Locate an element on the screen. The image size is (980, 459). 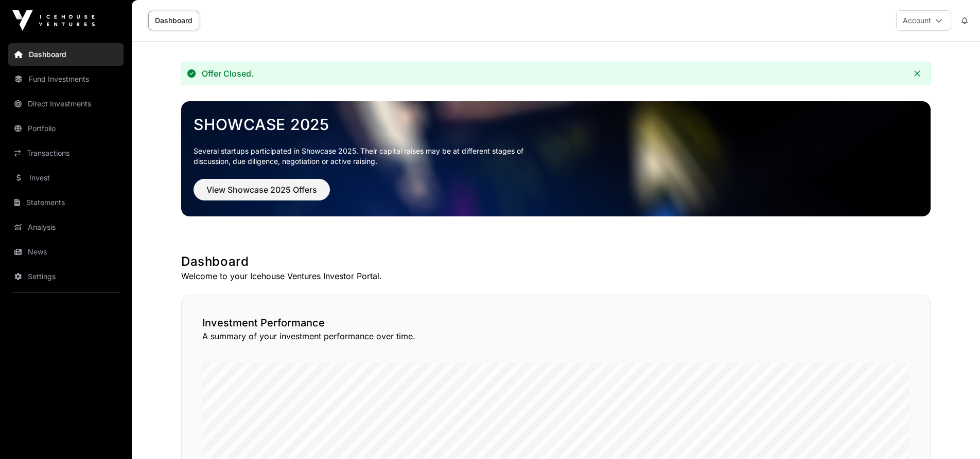
div: Offer Closed. is located at coordinates (227, 74).